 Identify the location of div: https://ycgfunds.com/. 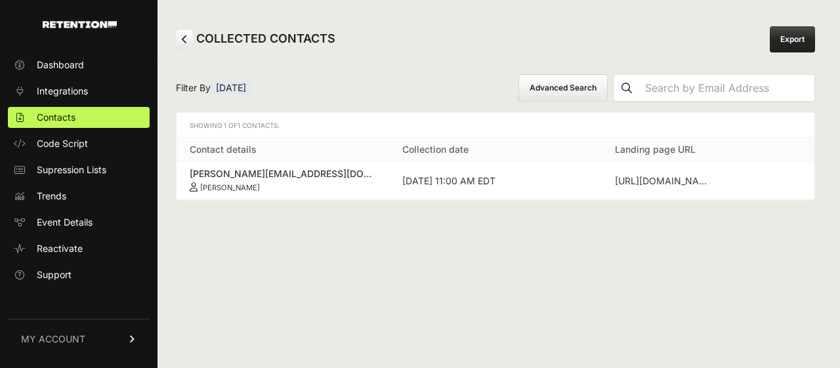
(664, 181).